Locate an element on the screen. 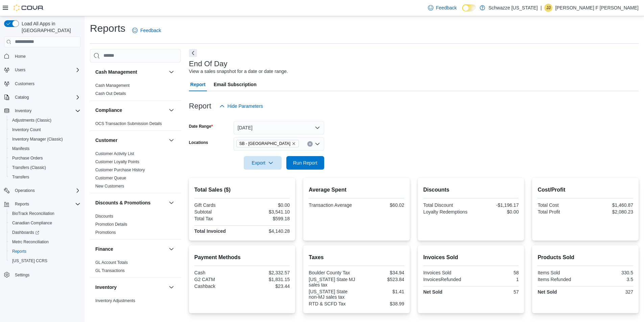 This screenshot has height=322, width=644. button: Reports is located at coordinates (45, 252).